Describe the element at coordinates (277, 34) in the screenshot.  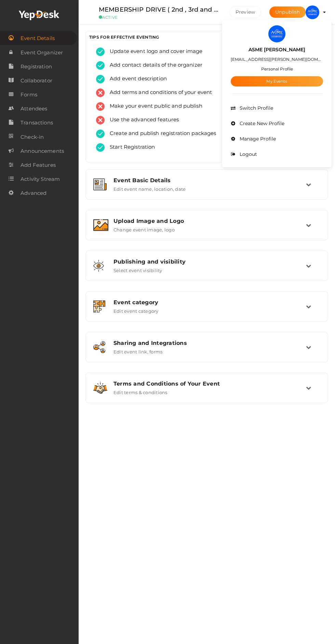
I see `img: ACg8ocIznaYxAd1j8yGuuk7V8oyGTUXj0eGIu5KK6886ihuBZQ=s100` at that location.